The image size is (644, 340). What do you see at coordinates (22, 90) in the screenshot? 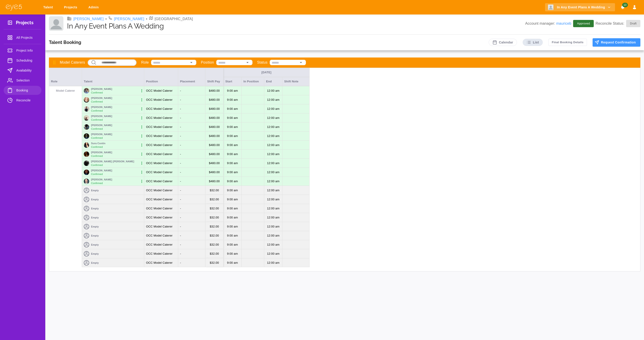
I see `a: Booking` at bounding box center [22, 90].